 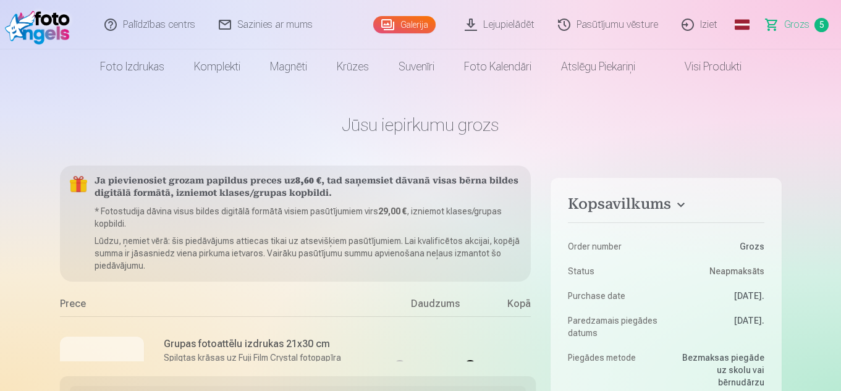 I want to click on p: Spilgtas krāsas uz Fuji Film Crystal fotopapīra, so click(x=252, y=358).